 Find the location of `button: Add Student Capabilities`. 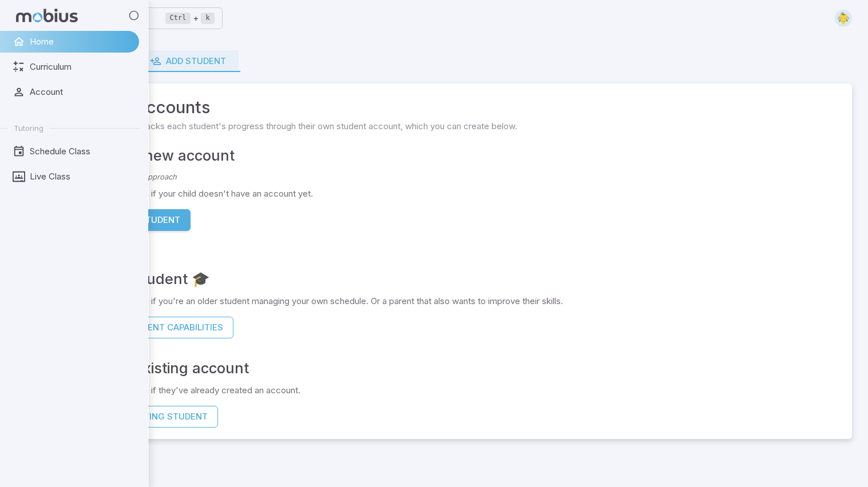

button: Add Student Capabilities is located at coordinates (156, 328).